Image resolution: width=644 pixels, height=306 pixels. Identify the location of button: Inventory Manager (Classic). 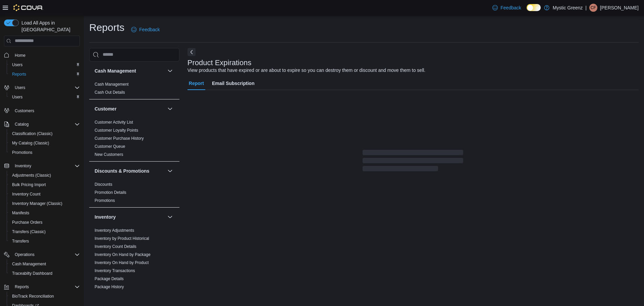
(44, 203).